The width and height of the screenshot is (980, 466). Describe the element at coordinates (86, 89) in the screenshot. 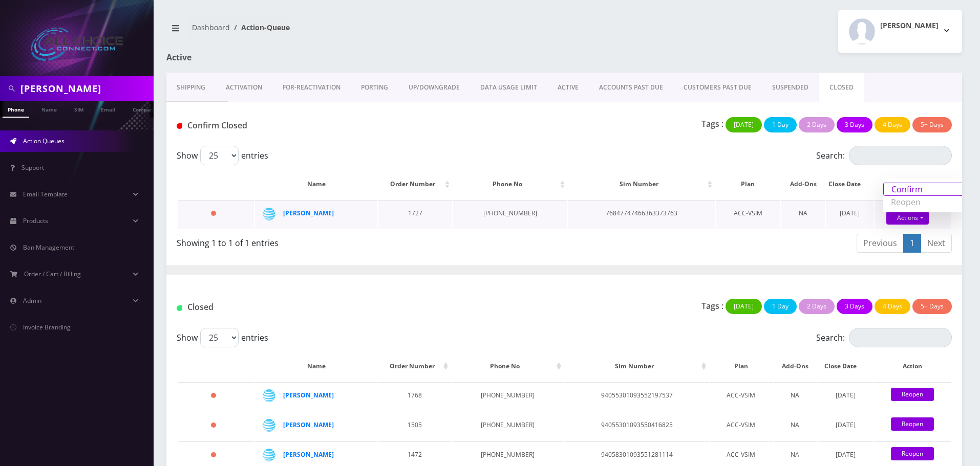

I see `input: Search in Company` at that location.